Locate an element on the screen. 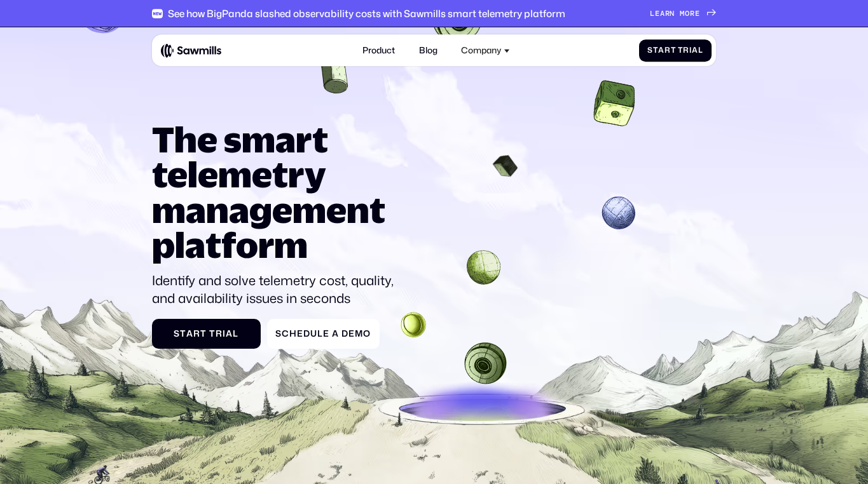 This screenshot has height=484, width=868. a: Product is located at coordinates (378, 50).